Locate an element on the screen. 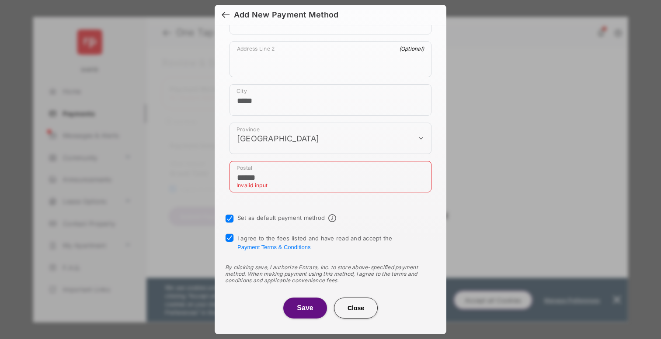  span: I agree to the fees listed and have read and accept the is located at coordinates (315, 243).